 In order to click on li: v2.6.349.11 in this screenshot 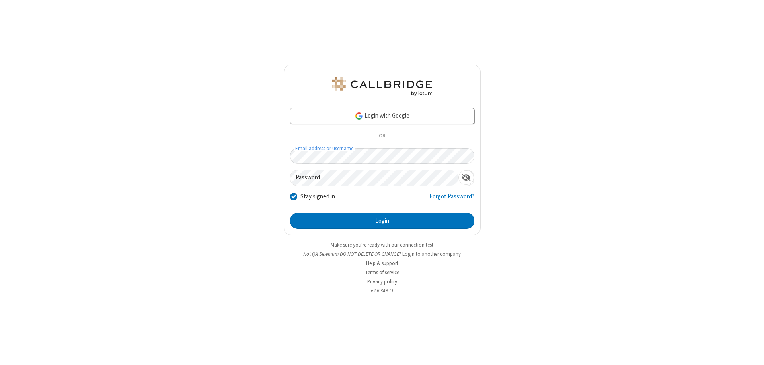, I will do `click(382, 290)`.